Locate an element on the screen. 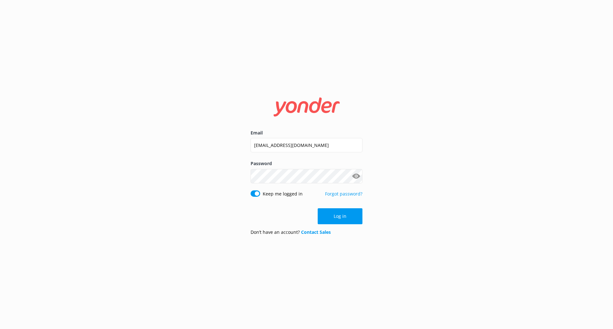  button: Log in is located at coordinates (340, 216).